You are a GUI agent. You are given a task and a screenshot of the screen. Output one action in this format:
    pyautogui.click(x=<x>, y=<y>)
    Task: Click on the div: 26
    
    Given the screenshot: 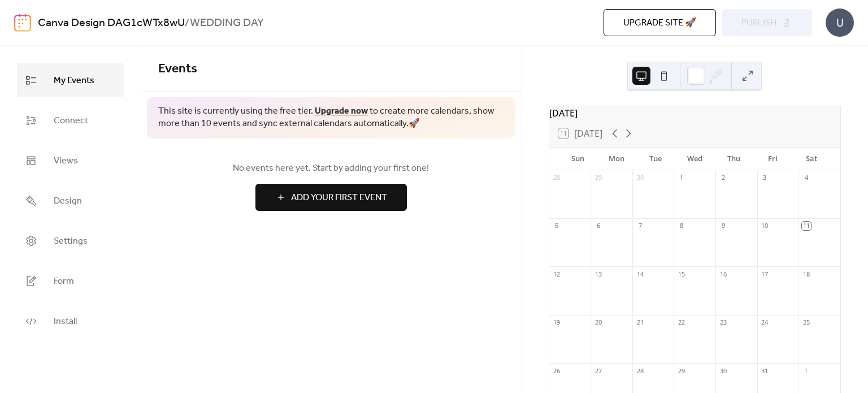 What is the action you would take?
    pyautogui.click(x=556, y=370)
    